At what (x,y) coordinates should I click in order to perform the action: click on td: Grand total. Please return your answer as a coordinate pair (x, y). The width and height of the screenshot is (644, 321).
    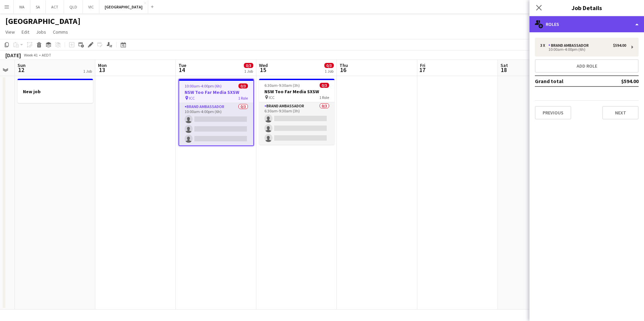
    Looking at the image, I should click on (567, 81).